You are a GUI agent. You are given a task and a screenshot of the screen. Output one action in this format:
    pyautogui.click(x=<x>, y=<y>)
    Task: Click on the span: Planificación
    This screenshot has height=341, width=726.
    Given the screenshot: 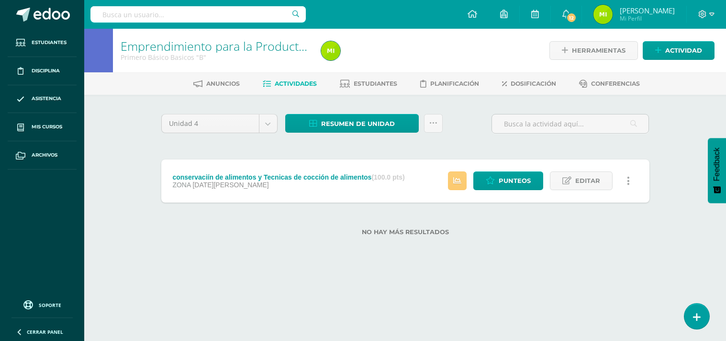 What is the action you would take?
    pyautogui.click(x=455, y=83)
    